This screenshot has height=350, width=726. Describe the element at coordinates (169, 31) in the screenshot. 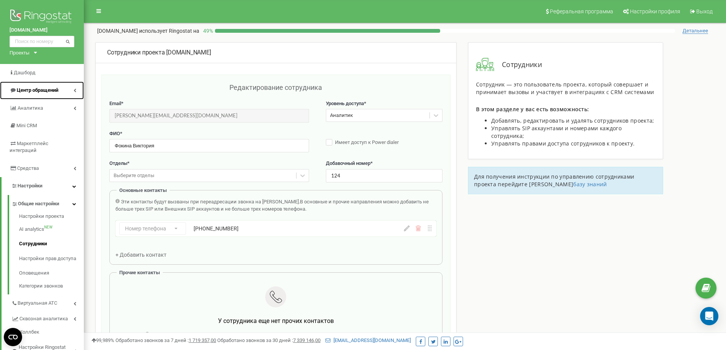

I see `span: использует Ringostat на` at that location.